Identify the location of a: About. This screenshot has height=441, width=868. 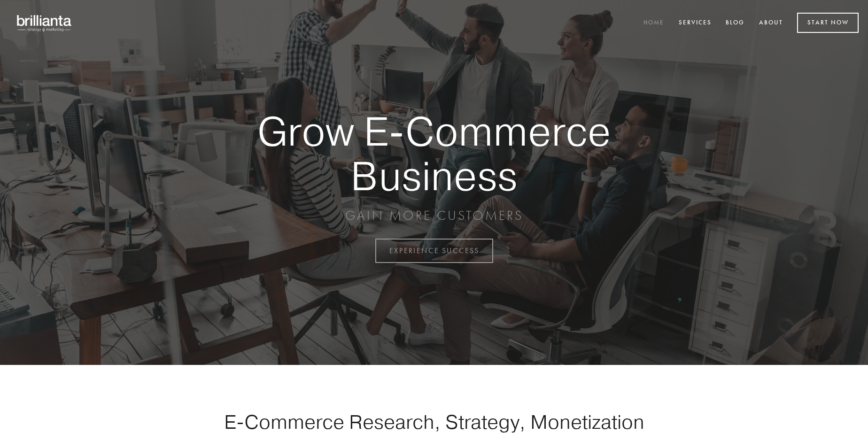
(770, 23).